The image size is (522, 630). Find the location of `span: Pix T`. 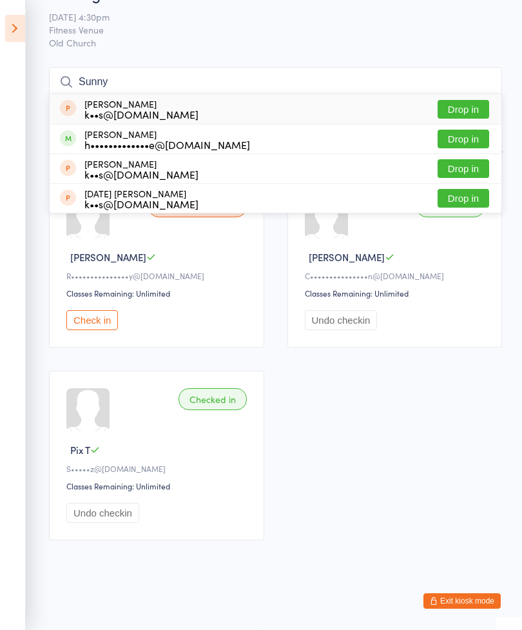

span: Pix T is located at coordinates (80, 450).